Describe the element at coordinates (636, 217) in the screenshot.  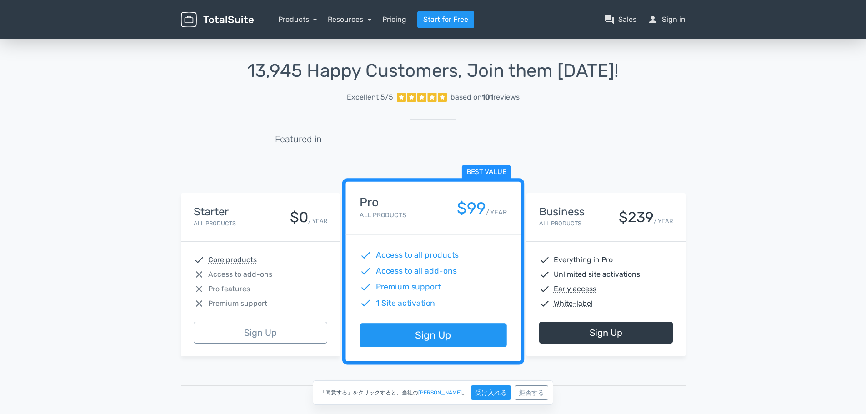
I see `div: $239` at that location.